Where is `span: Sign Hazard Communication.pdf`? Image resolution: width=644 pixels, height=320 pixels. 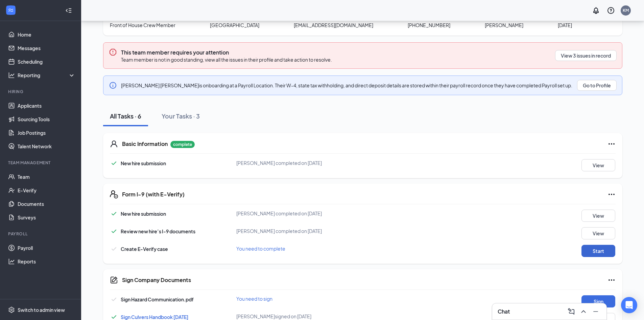 span: Sign Hazard Communication.pdf is located at coordinates (157, 299).